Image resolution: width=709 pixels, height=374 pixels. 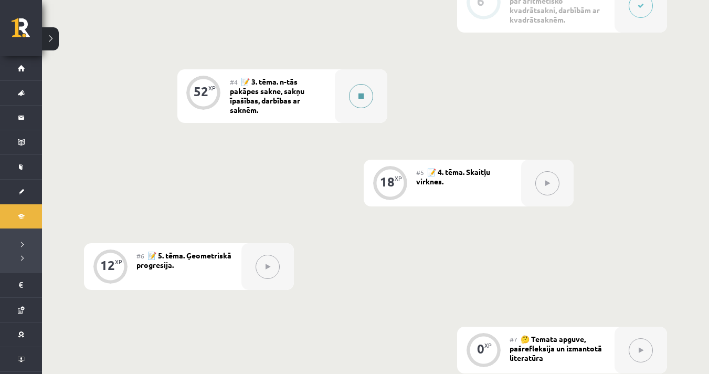 What do you see at coordinates (267, 95) in the screenshot?
I see `span: 📝 3. tēma. n-tās pakāpes sakne, sakņu īpašības, darbības ar saknēm.` at bounding box center [267, 95].